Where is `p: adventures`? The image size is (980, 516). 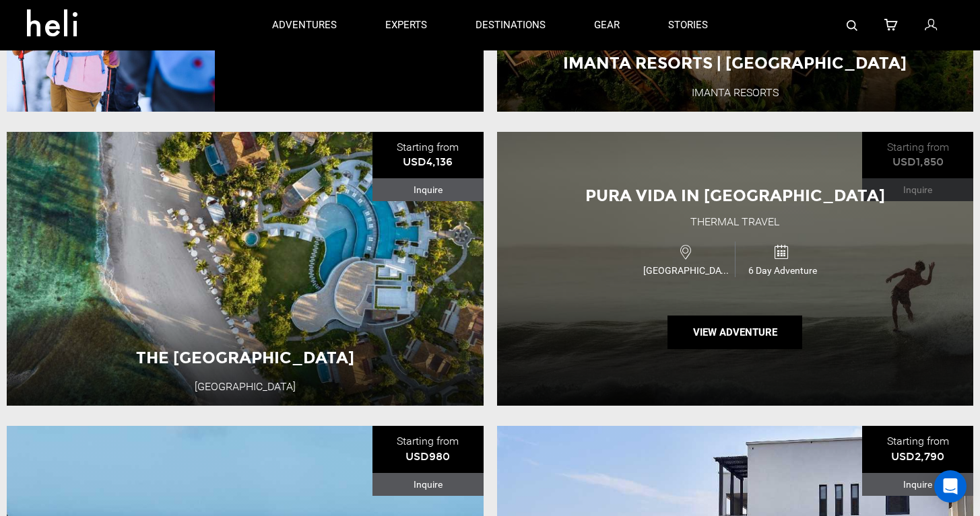
p: adventures is located at coordinates (305, 25).